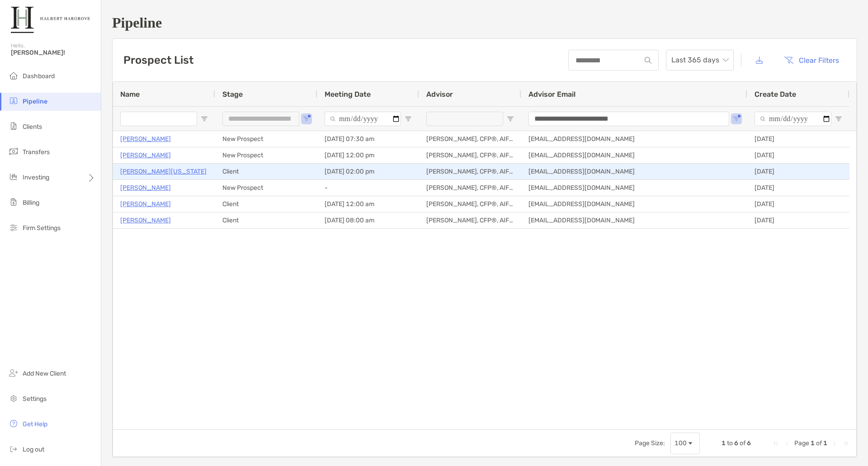 This screenshot has width=868, height=466. Describe the element at coordinates (787, 443) in the screenshot. I see `div: Previous Page` at that location.